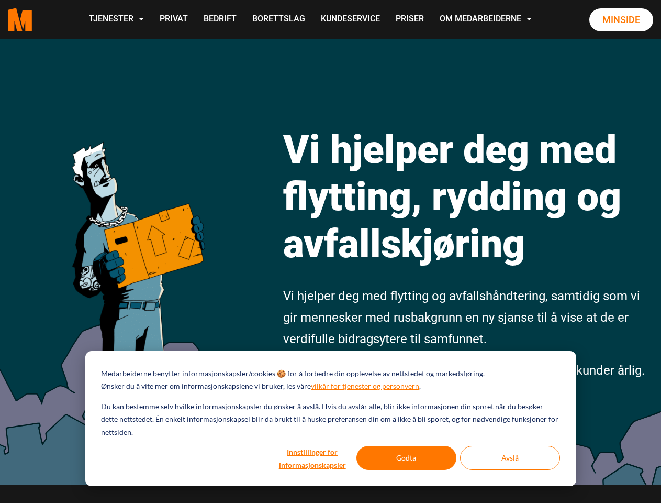 This screenshot has height=503, width=661. What do you see at coordinates (462, 317) in the screenshot?
I see `span: Vi hjelper deg med flytting og avfallshåndtering, samtidig som vi gir mennesker med rusbakgrunn e...` at bounding box center [462, 317].